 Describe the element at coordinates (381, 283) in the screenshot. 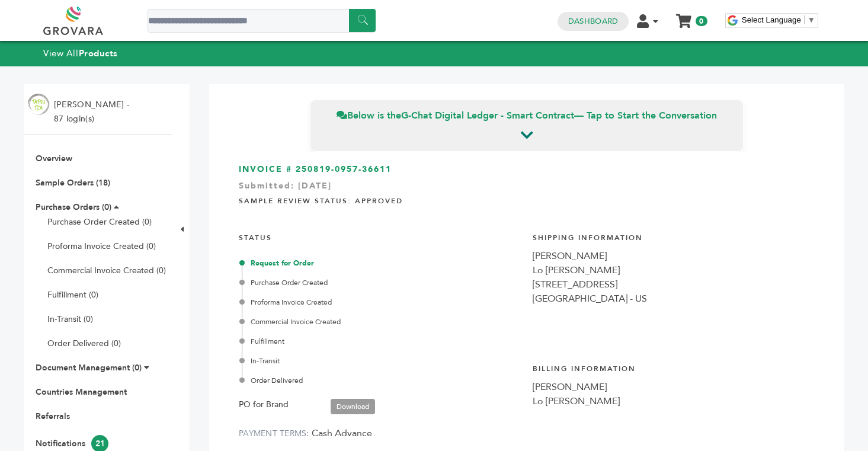

I see `div: Purchase Order Created` at that location.